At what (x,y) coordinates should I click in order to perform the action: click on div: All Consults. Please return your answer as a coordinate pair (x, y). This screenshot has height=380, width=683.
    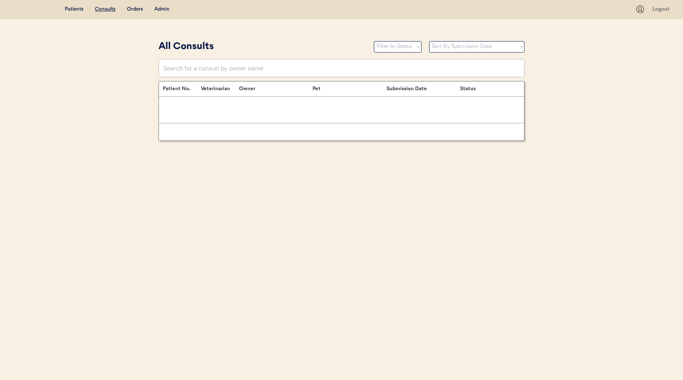
    Looking at the image, I should click on (262, 47).